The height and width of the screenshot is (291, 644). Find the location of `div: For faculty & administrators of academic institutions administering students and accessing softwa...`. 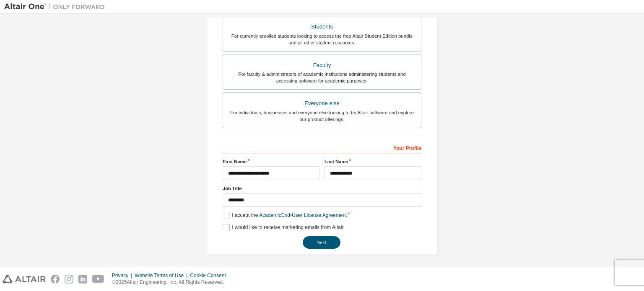

div: For faculty & administrators of academic institutions administering students and accessing softwa... is located at coordinates (322, 77).